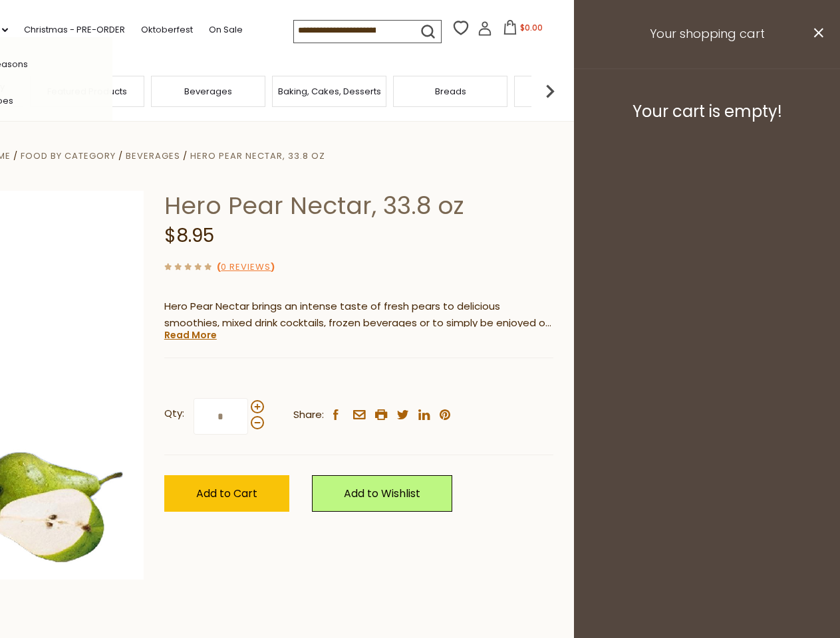 The width and height of the screenshot is (840, 638). What do you see at coordinates (450, 91) in the screenshot?
I see `span: Breads` at bounding box center [450, 91].